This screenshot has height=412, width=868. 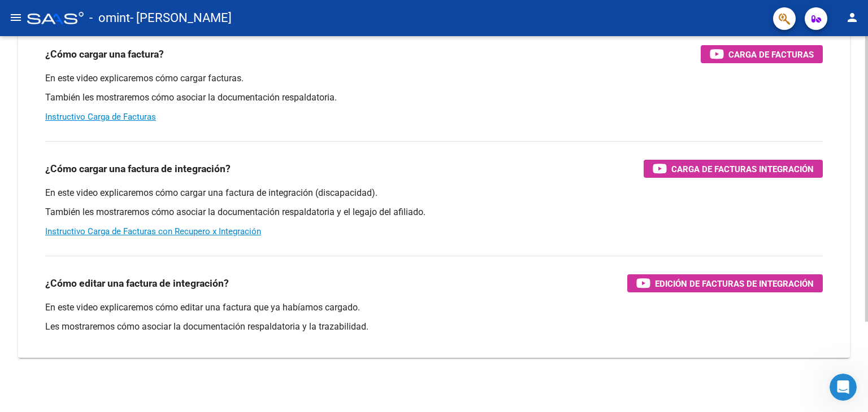 I want to click on h3: ¿Cómo editar una factura de integración?, so click(x=137, y=283).